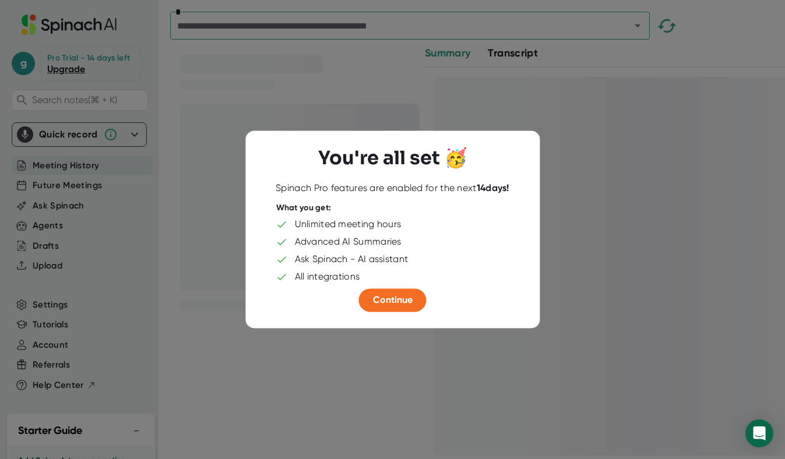 This screenshot has width=785, height=459. I want to click on div: Spinach Pro features are enabled for the next, so click(392, 188).